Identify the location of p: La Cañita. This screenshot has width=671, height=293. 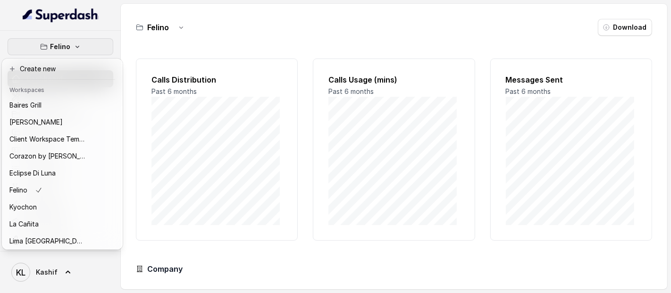
(24, 224).